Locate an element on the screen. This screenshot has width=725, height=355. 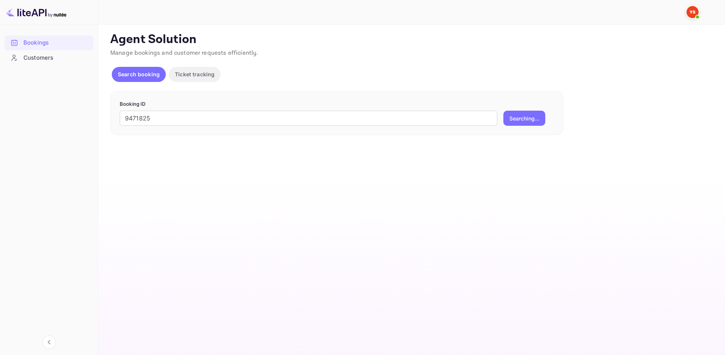
img: Yandex Support is located at coordinates (692, 12).